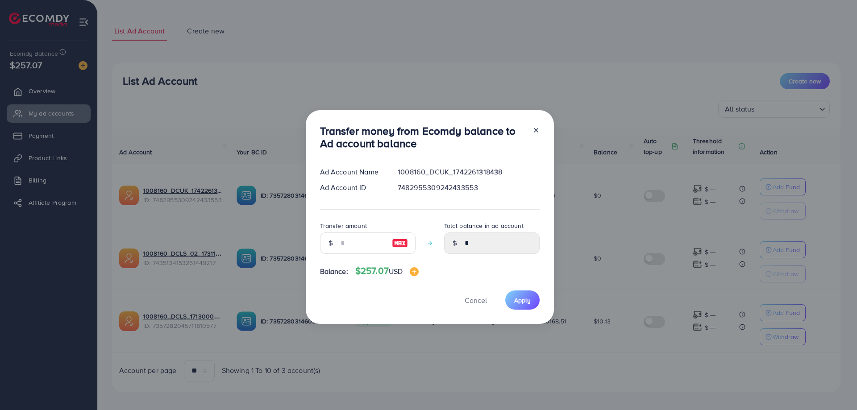 The height and width of the screenshot is (410, 857). I want to click on h4: $257.07, so click(387, 271).